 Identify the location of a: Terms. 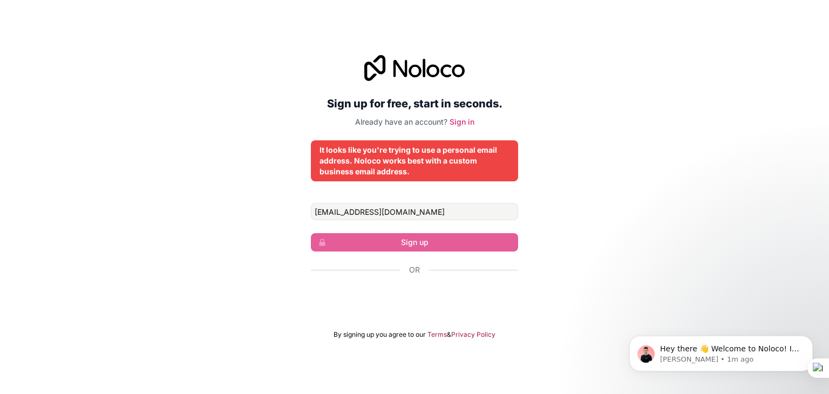
(437, 335).